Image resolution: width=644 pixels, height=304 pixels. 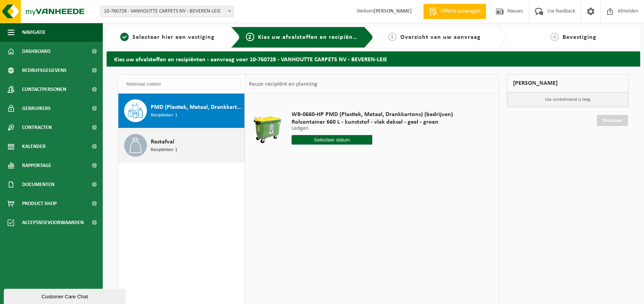 What do you see at coordinates (168, 37) in the screenshot?
I see `a: 1Selecteer hier een vestiging` at bounding box center [168, 37].